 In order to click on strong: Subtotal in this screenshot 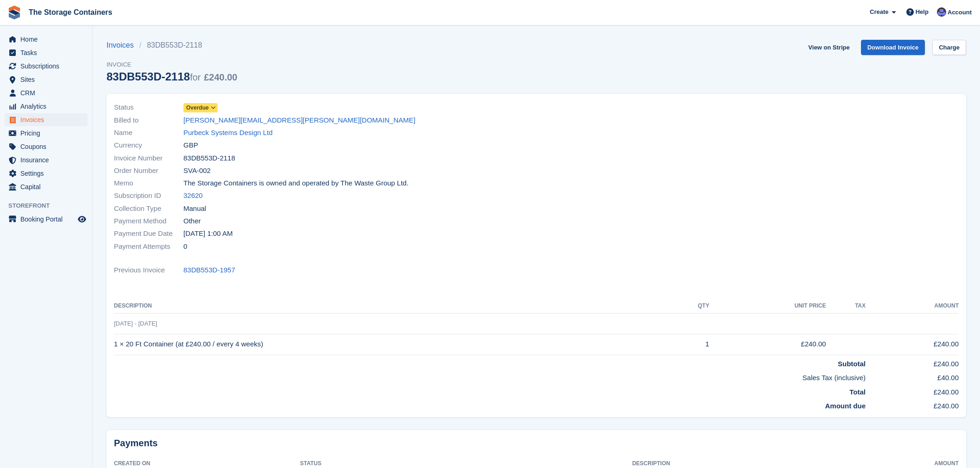, I will do `click(852, 363)`.